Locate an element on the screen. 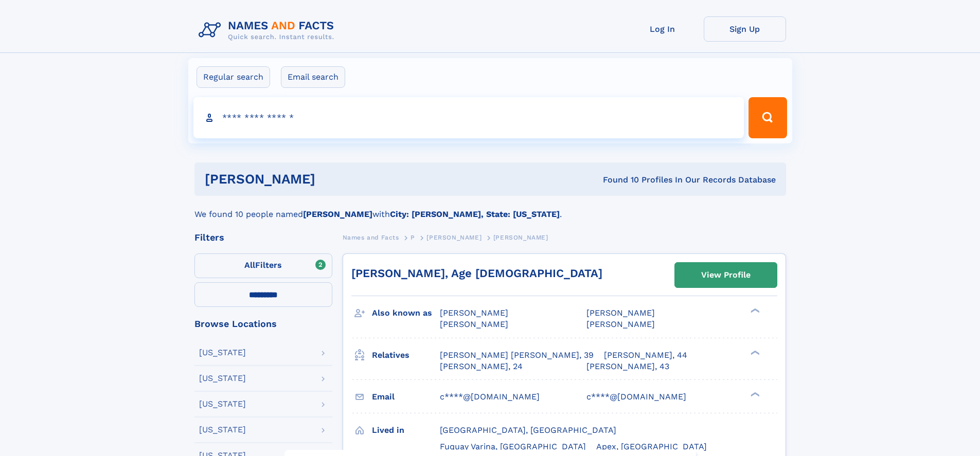  div: Browse Locations is located at coordinates (264, 324).